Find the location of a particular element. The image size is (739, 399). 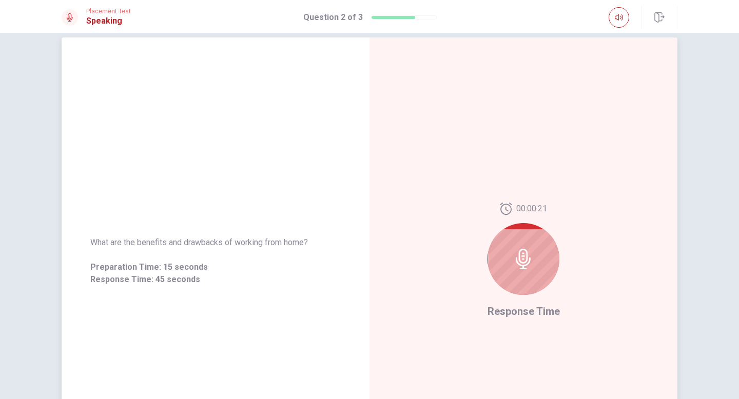

span: 00:00:21 is located at coordinates (532, 209).